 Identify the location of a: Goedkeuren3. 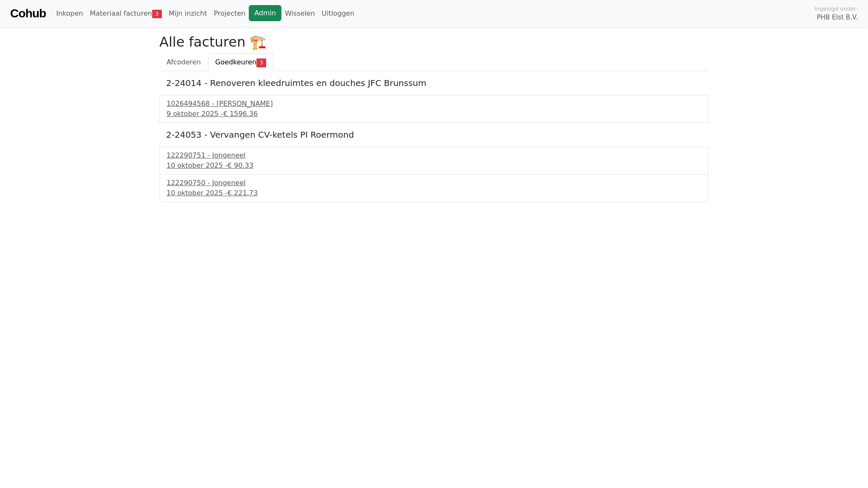
(241, 62).